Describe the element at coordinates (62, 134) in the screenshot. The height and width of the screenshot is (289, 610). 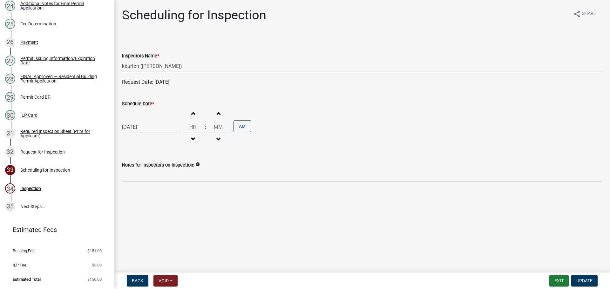
I see `div: Required Inspection Sheet (Print for Applicant)` at that location.